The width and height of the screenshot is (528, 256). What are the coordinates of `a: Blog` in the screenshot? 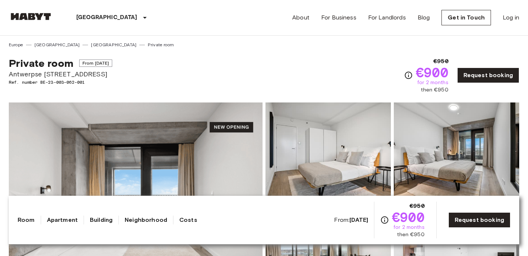 It's located at (424, 18).